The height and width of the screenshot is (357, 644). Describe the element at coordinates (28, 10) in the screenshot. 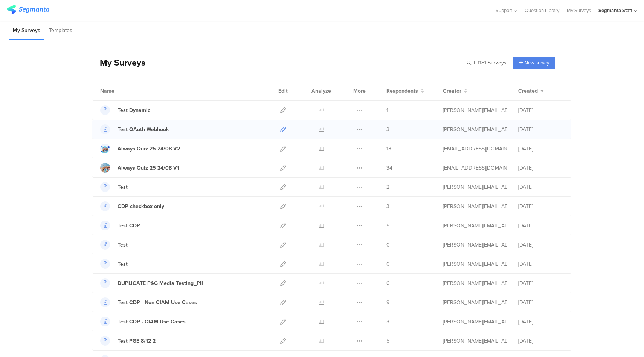

I see `img: segmanta logo` at that location.